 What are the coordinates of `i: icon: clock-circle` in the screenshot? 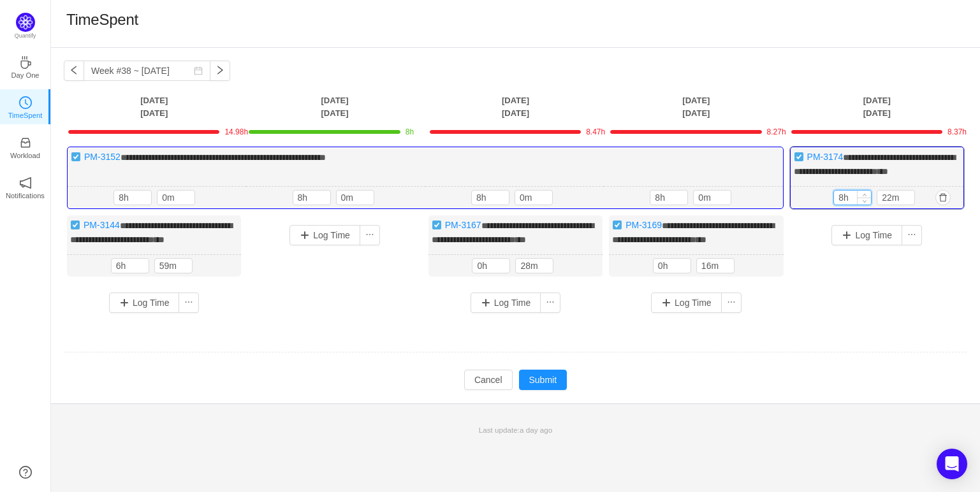 It's located at (26, 103).